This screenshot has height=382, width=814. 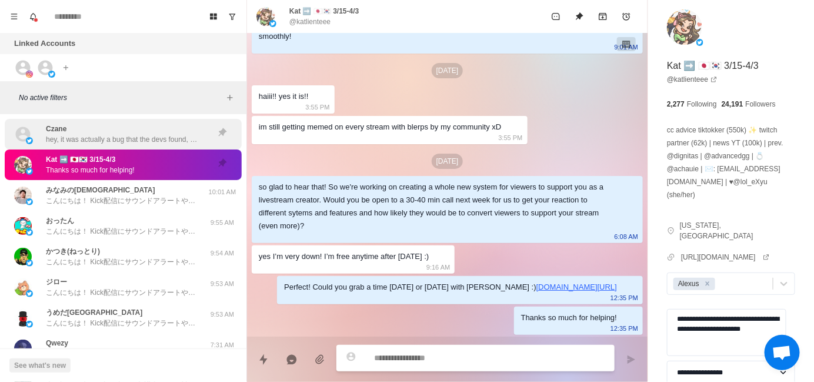 I want to click on button: See what's new, so click(x=40, y=365).